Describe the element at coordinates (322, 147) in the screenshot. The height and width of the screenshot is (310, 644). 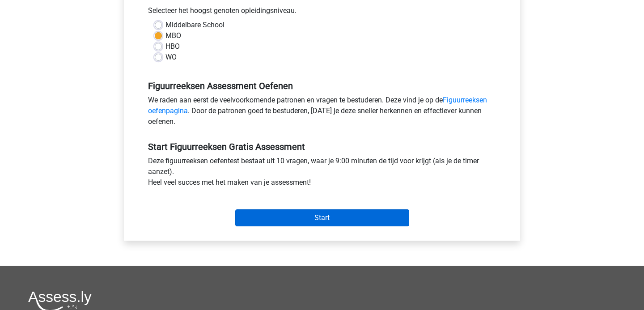
I see `h5: Start Figuurreeksen Gratis Assessment` at that location.